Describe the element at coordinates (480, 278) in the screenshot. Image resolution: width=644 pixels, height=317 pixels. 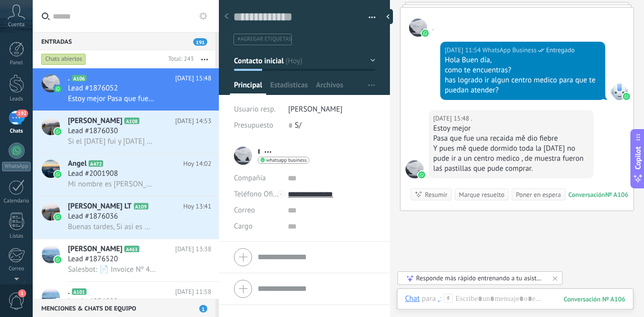
I see `div: Responde más rápido entrenando a tu asistente AI con tus fuentes de datos` at that location.